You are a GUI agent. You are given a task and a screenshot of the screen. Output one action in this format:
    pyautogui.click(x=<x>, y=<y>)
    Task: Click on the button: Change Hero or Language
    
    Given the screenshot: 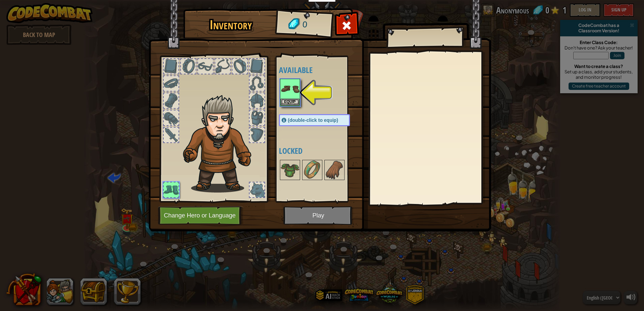 What is the action you would take?
    pyautogui.click(x=201, y=216)
    